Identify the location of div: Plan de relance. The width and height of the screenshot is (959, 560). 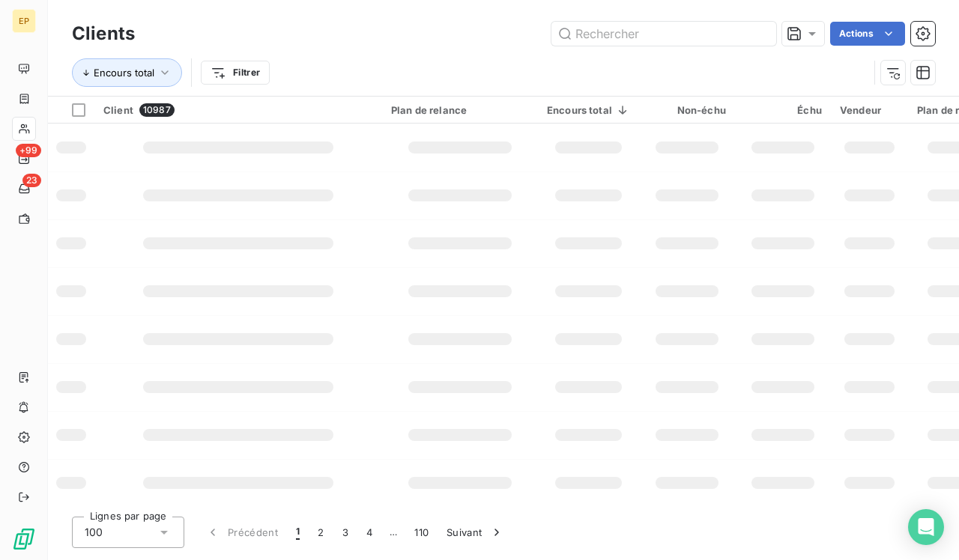
(460, 110).